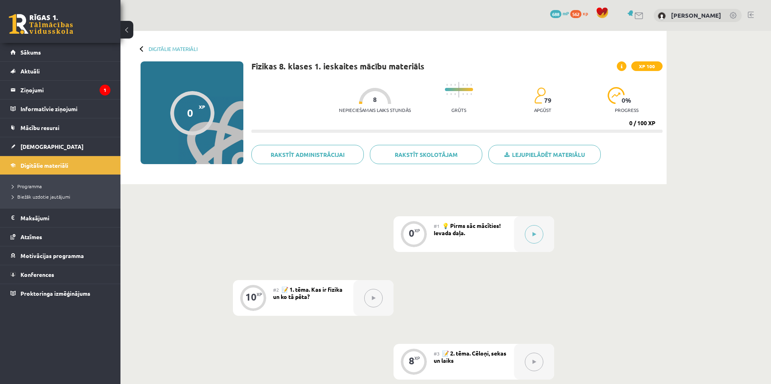 This screenshot has width=771, height=384. What do you see at coordinates (436, 354) in the screenshot?
I see `span: #3` at bounding box center [436, 354].